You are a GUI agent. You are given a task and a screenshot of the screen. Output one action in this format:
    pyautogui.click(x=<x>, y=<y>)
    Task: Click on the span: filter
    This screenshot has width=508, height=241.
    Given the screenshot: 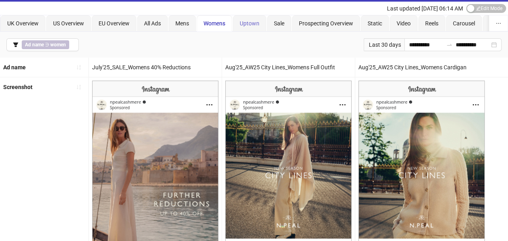 What is the action you would take?
    pyautogui.click(x=16, y=45)
    